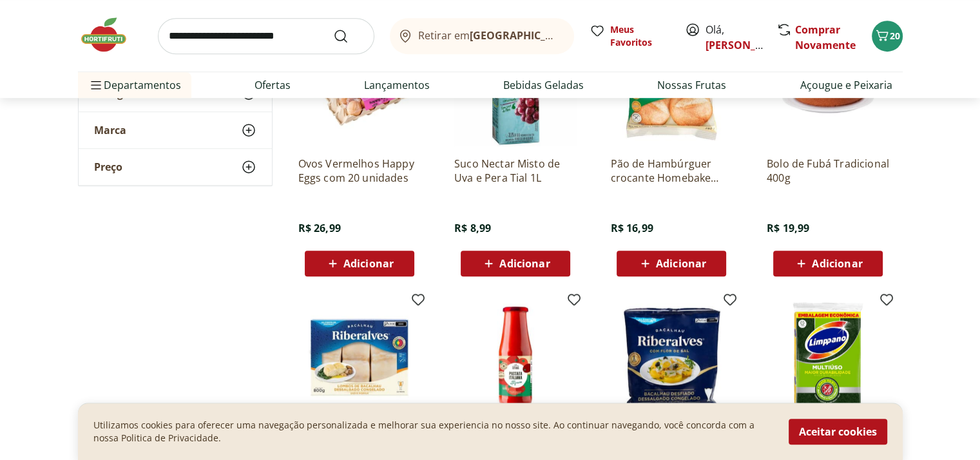 This screenshot has width=980, height=460. What do you see at coordinates (320, 228) in the screenshot?
I see `span: R$ 26,99` at bounding box center [320, 228].